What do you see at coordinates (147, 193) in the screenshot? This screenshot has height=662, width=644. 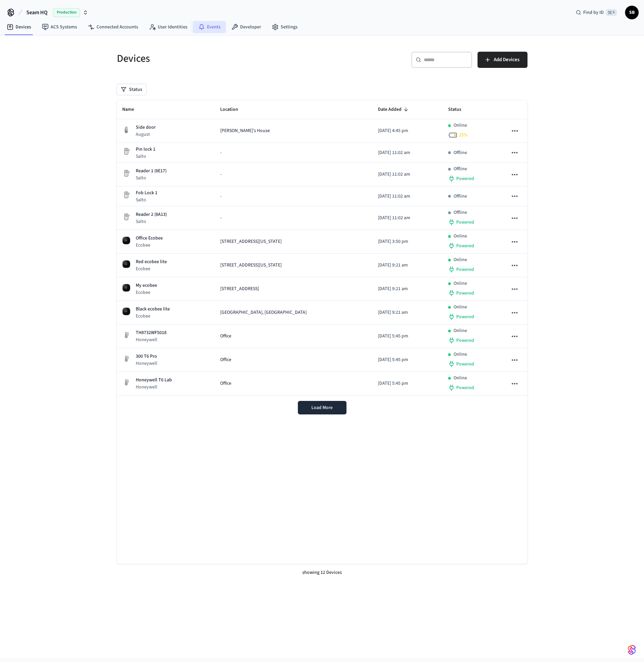 I see `p: Fob Lock 1` at bounding box center [147, 193].